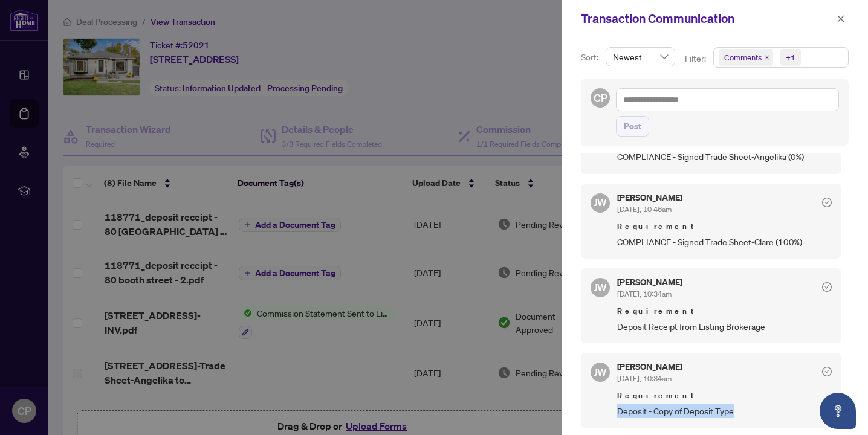  I want to click on span: CP, so click(600, 98).